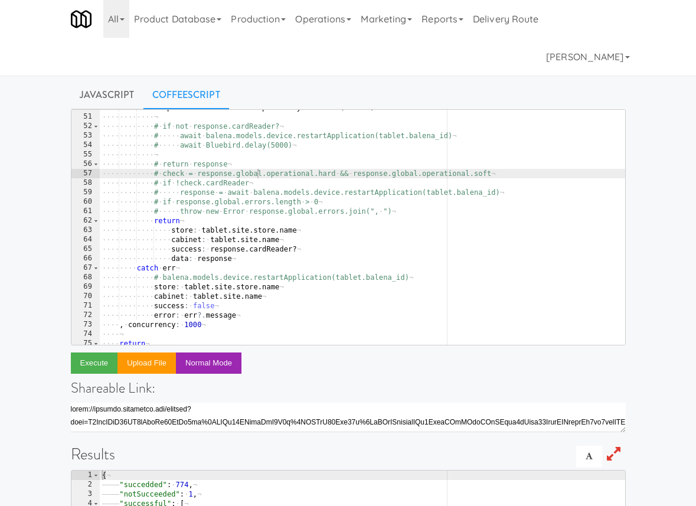 This screenshot has height=506, width=696. What do you see at coordinates (186, 95) in the screenshot?
I see `a: CoffeeScript` at bounding box center [186, 95].